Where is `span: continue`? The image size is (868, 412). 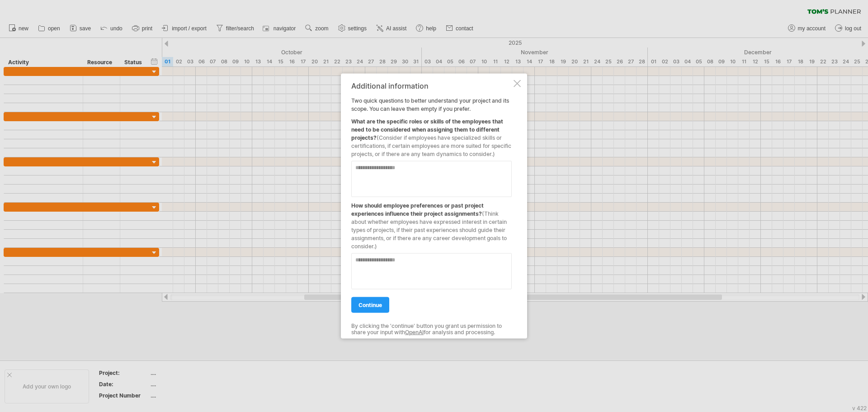
span: continue is located at coordinates (370, 305).